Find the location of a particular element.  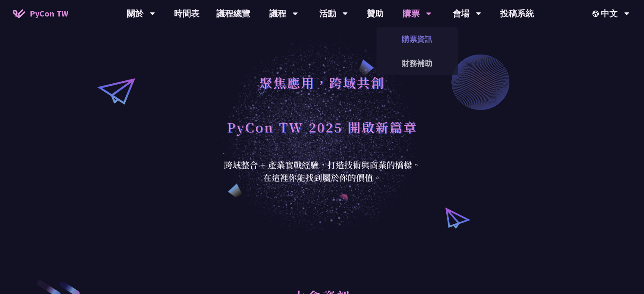

h1: 聚焦應用，跨域共創 is located at coordinates (322, 82).